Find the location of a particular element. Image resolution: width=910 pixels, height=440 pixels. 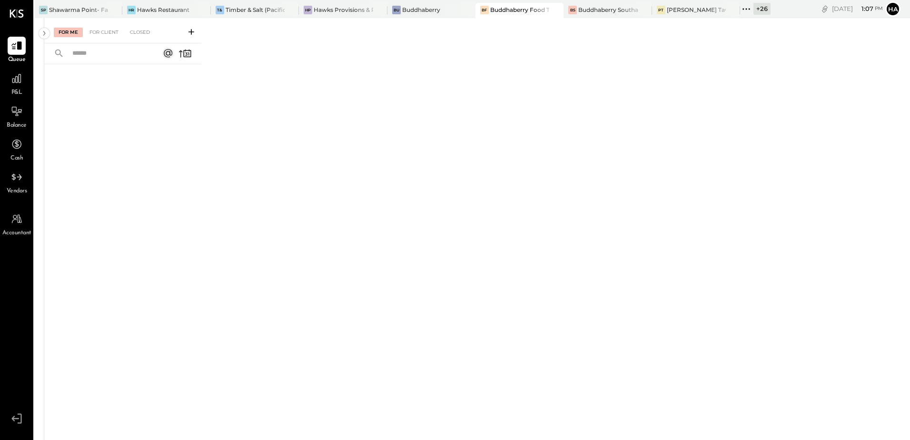

span: Accountant is located at coordinates (17, 233).